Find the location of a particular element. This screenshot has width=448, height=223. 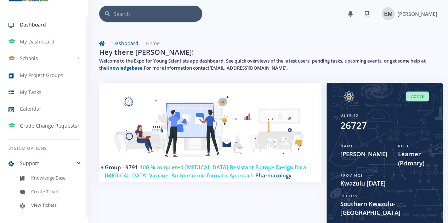

li: Home is located at coordinates (149, 43).